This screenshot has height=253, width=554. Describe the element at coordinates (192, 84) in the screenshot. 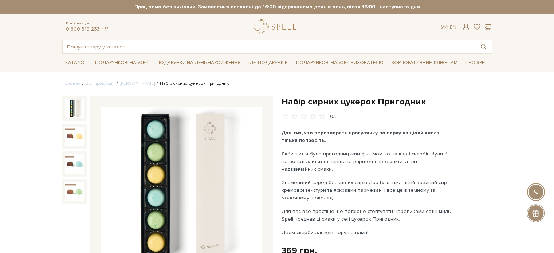

I see `li: Набір сирних цукерок Пригодник` at that location.